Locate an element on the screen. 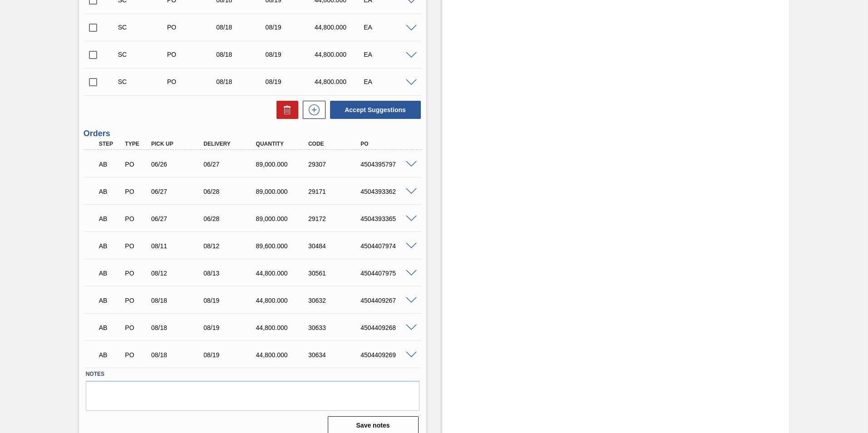 The image size is (868, 433). div: 29307 is located at coordinates (335, 165).